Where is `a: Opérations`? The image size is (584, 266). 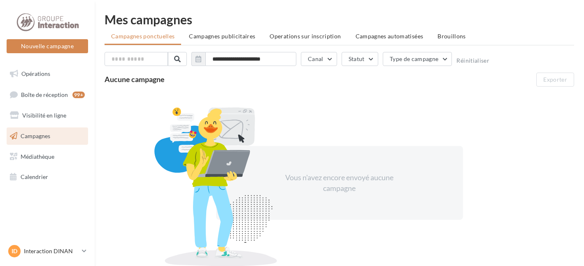
a: Opérations is located at coordinates (47, 74).